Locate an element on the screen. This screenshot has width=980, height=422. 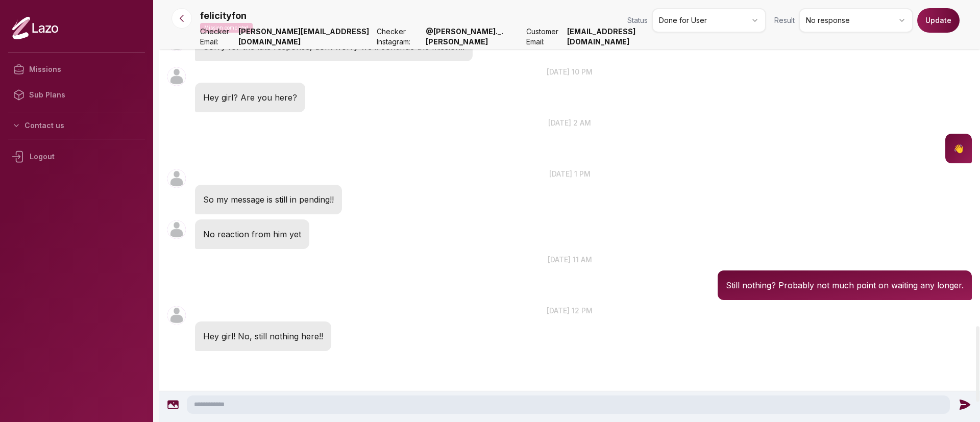
button: Contact us is located at coordinates (77, 125).